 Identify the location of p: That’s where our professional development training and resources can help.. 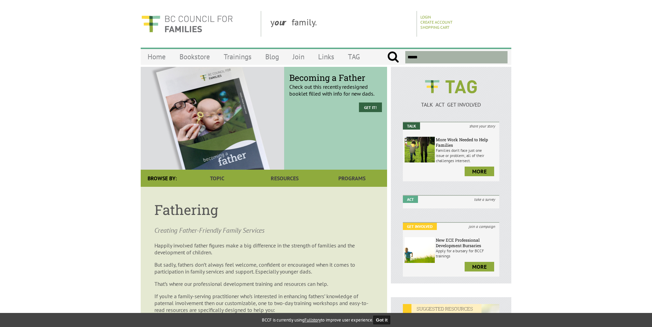
(264, 284).